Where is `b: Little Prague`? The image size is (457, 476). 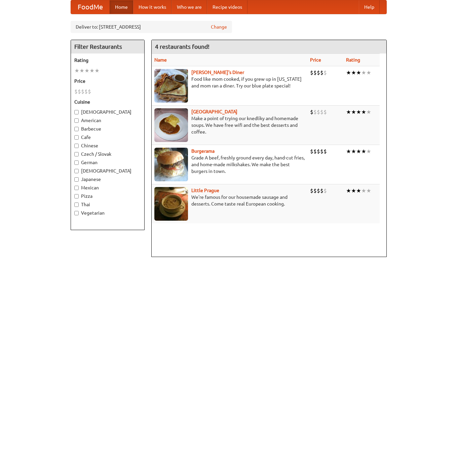
b: Little Prague is located at coordinates (205, 190).